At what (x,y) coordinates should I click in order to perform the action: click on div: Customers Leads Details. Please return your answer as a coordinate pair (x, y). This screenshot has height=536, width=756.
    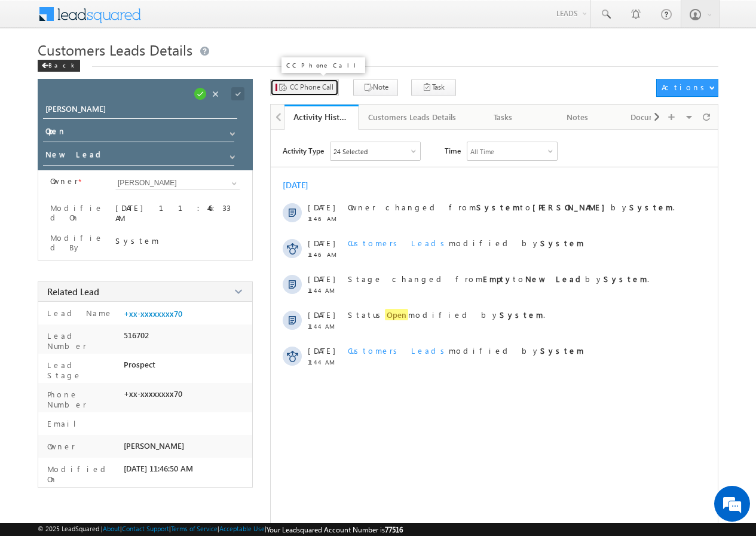
    Looking at the image, I should click on (412, 117).